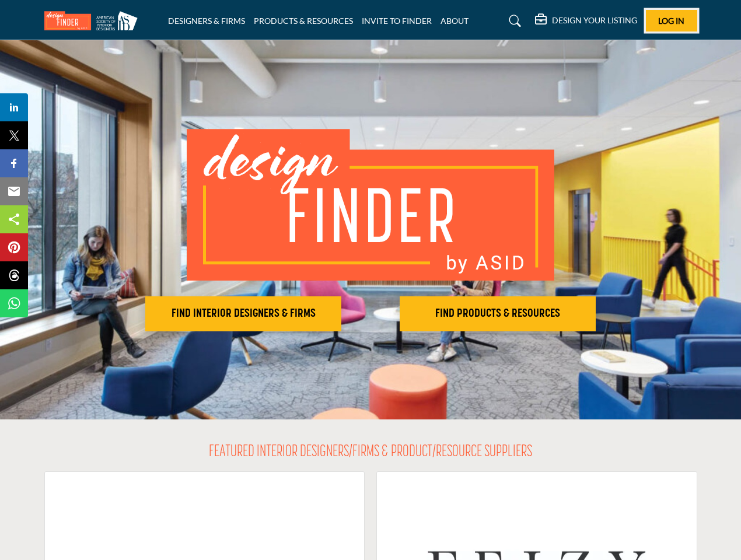 The height and width of the screenshot is (560, 741). What do you see at coordinates (454, 21) in the screenshot?
I see `a: ABOUT` at bounding box center [454, 21].